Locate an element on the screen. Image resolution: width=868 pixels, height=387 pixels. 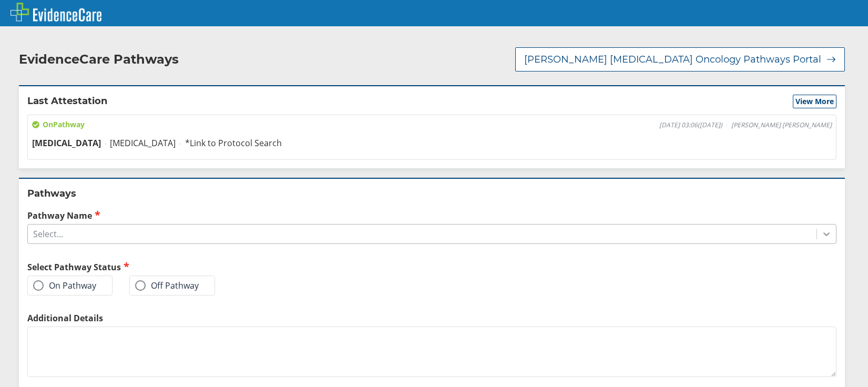
img: EvidenceCare is located at coordinates (55, 12).